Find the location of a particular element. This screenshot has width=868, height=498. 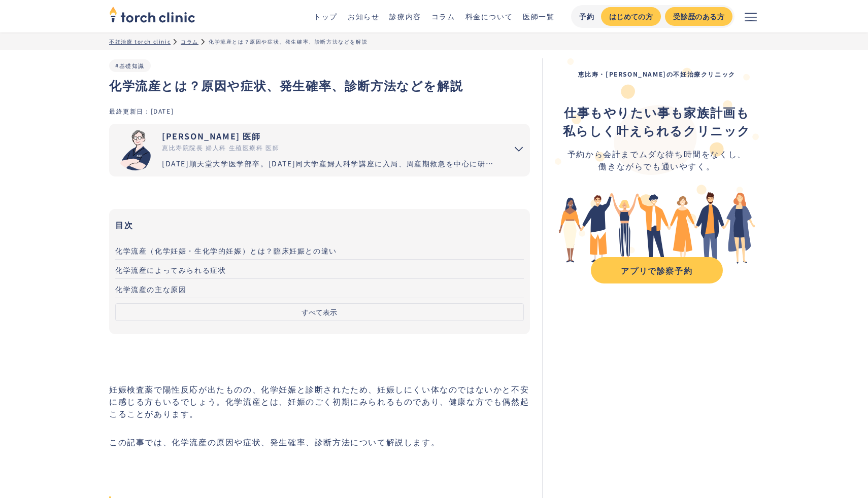

a: お知らせ is located at coordinates (364, 16).